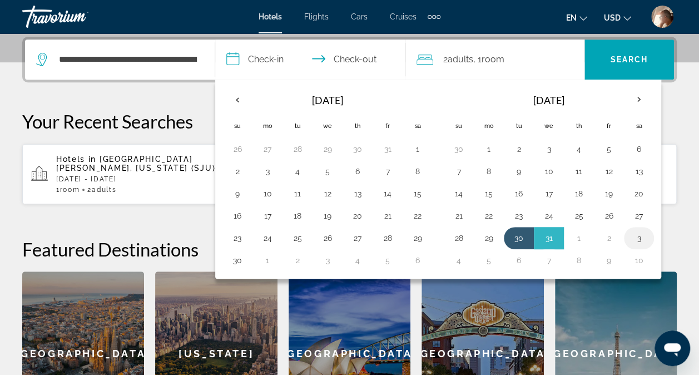 The height and width of the screenshot is (375, 699). I want to click on table: Right calendar grid, so click(549, 179).